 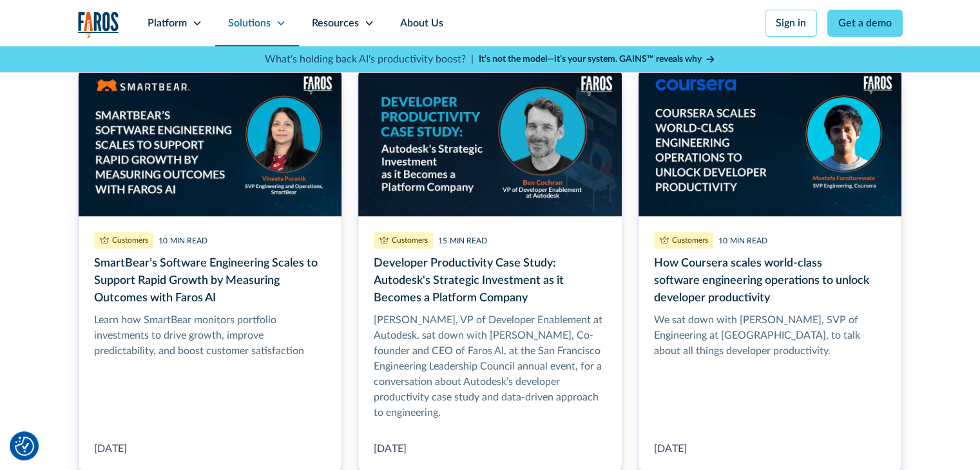 I want to click on p: What's holding back AI's productivity boost? |, so click(x=370, y=60).